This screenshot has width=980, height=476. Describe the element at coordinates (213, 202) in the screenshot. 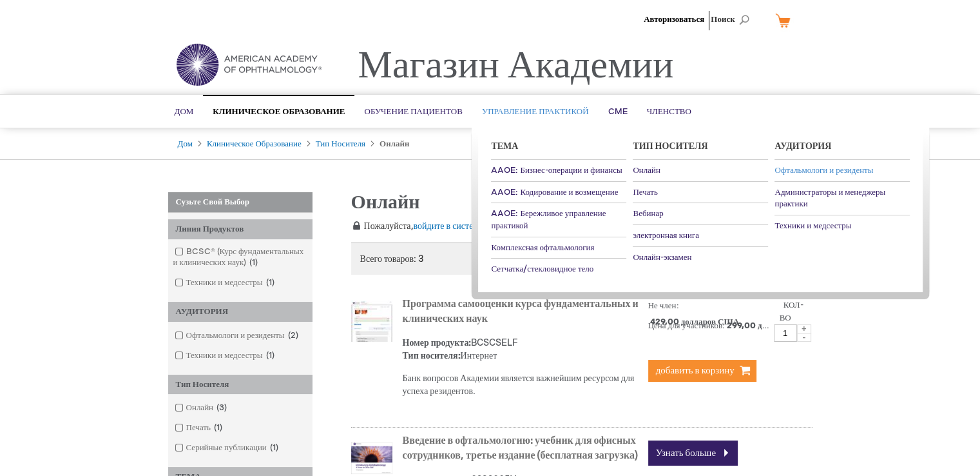

I see `font: Сузьте свой выбор` at that location.